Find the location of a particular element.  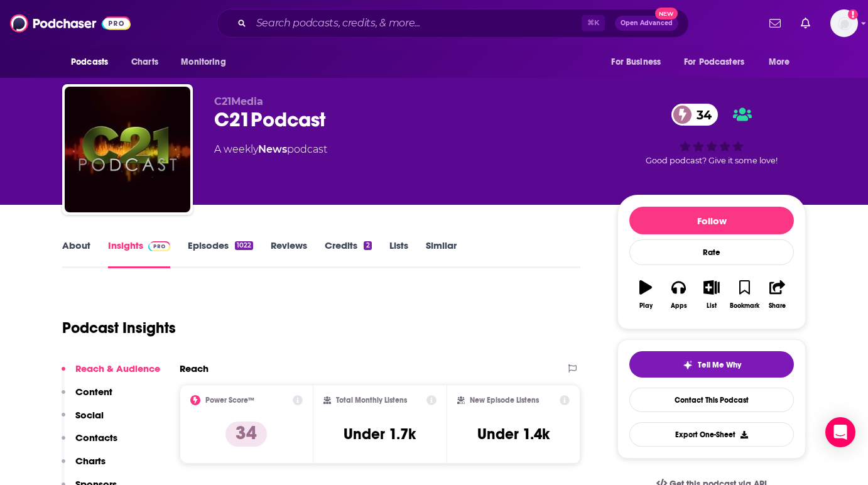

div: List is located at coordinates (712, 306).